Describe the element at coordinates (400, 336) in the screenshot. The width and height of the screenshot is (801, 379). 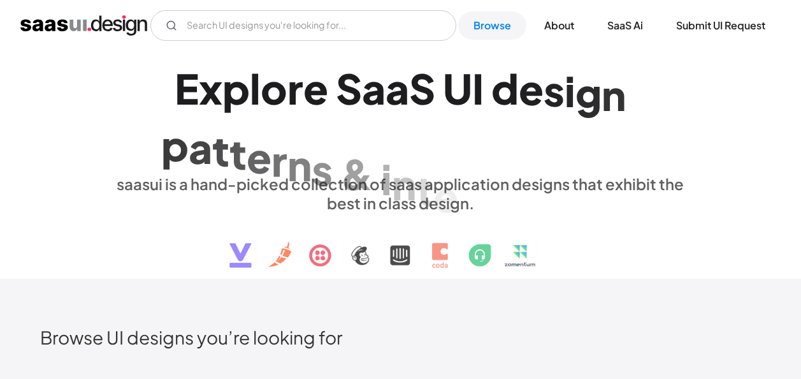
I see `h2: Browse UI designs you’re looking for` at that location.